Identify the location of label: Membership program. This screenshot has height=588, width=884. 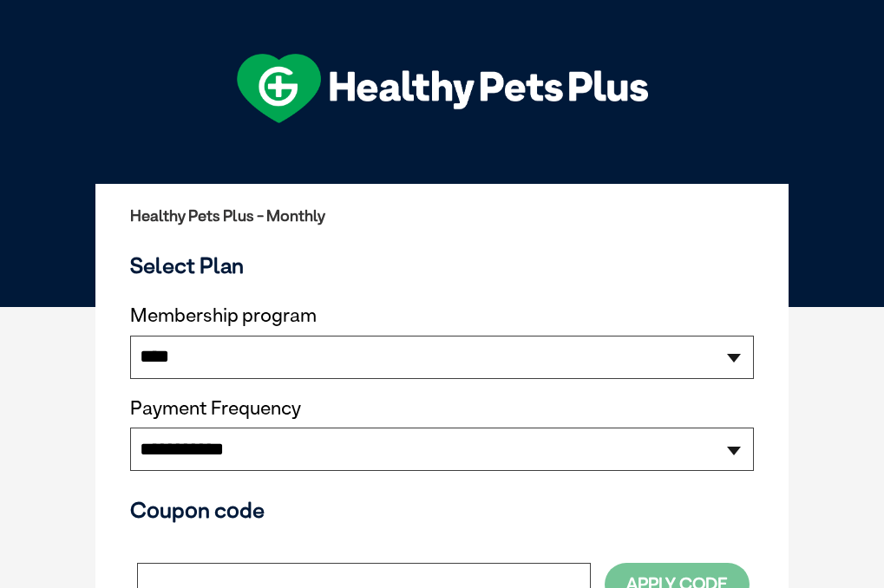
(442, 316).